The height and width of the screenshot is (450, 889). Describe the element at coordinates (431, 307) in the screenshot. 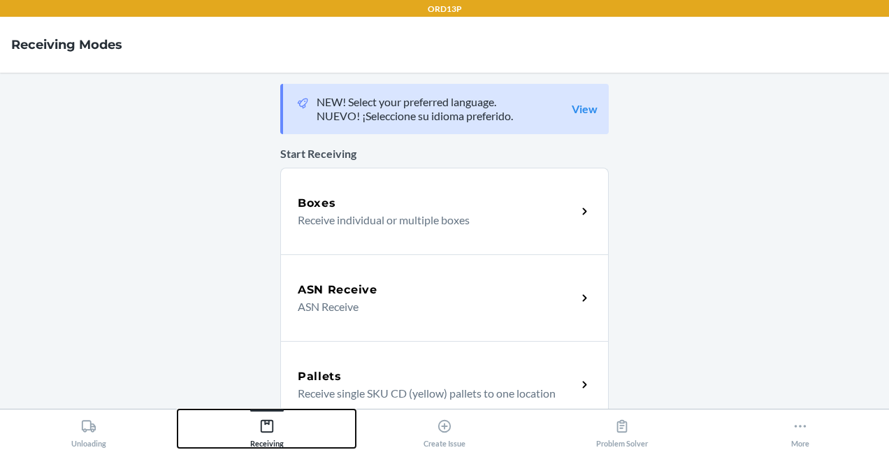

I see `p: ASN Receive` at that location.